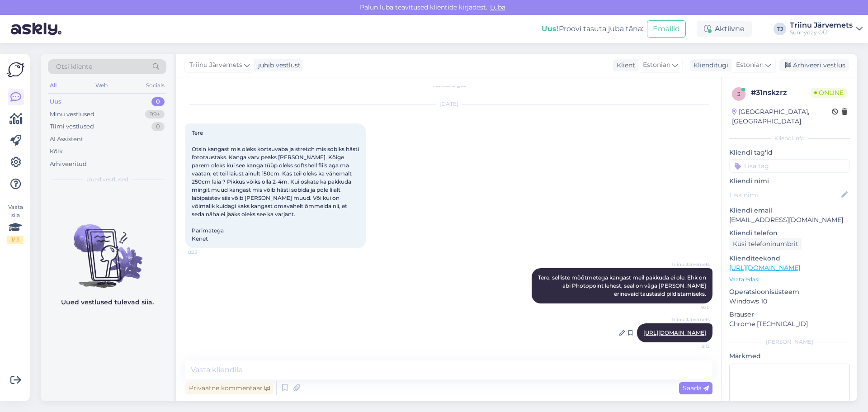 The height and width of the screenshot is (412, 868). Describe the element at coordinates (789, 139) in the screenshot. I see `div: Kliendi info` at that location.